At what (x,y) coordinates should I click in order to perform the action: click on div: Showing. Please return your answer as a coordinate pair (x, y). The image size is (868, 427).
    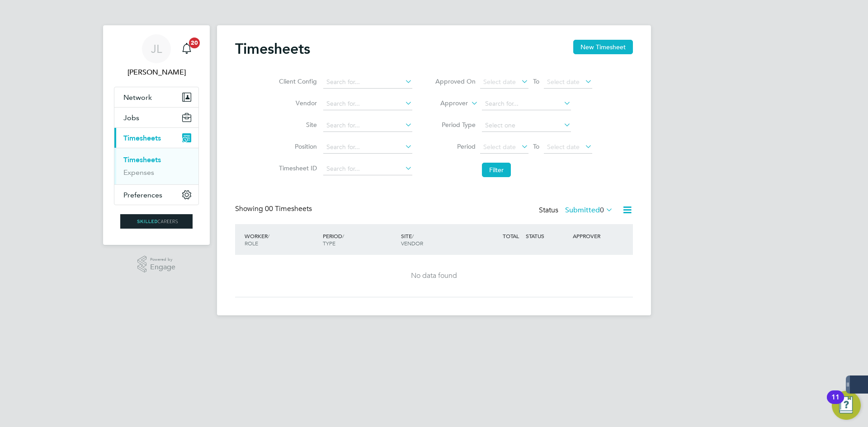
    Looking at the image, I should click on (275, 209).